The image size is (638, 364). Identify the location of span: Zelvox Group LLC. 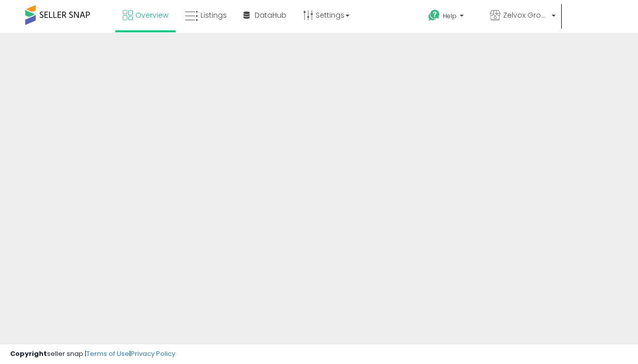
(526, 15).